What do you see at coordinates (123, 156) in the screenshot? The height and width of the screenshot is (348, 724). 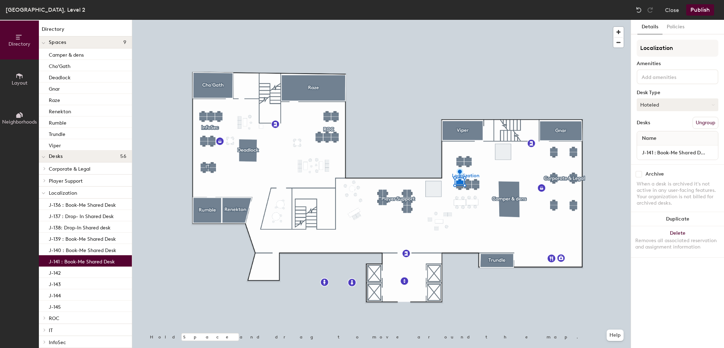 I see `span: 56` at bounding box center [123, 156].